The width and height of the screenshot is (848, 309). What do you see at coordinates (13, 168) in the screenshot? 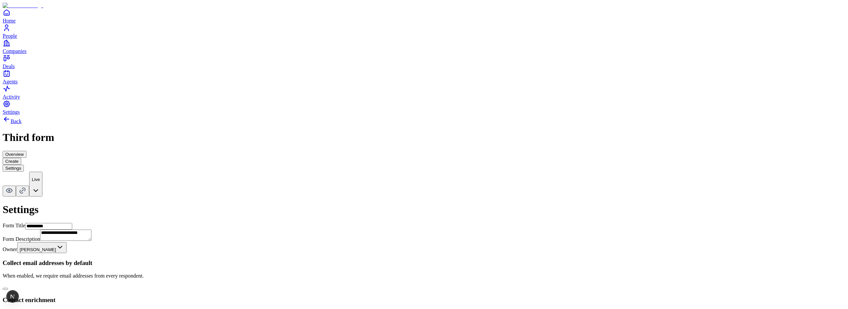
I see `button: Settings` at bounding box center [13, 168].